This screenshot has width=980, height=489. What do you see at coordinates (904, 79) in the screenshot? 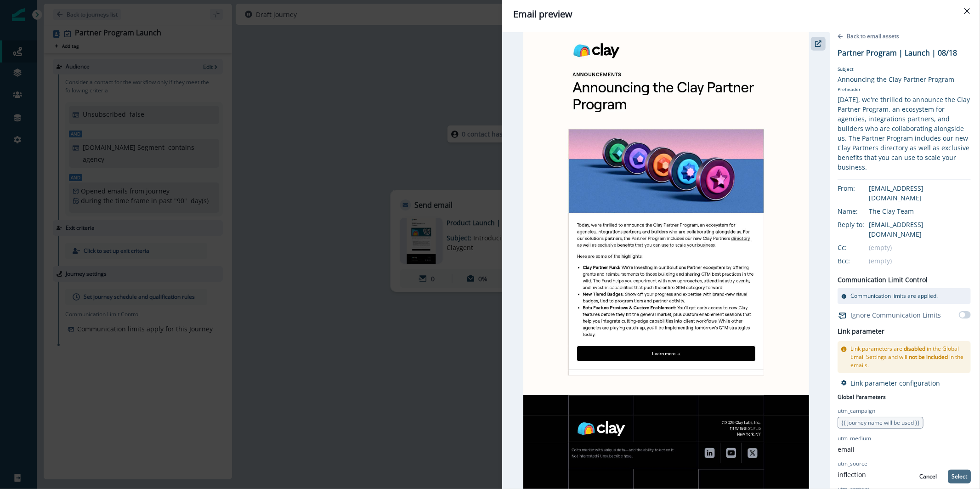
I see `div: Announcing the Clay Partner Program` at bounding box center [904, 79].